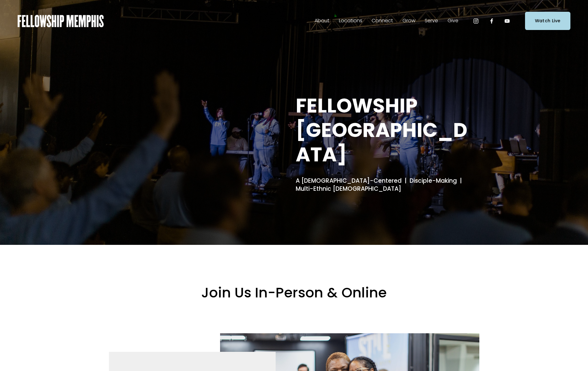  Describe the element at coordinates (61, 21) in the screenshot. I see `img: Fellowship Memphis` at that location.